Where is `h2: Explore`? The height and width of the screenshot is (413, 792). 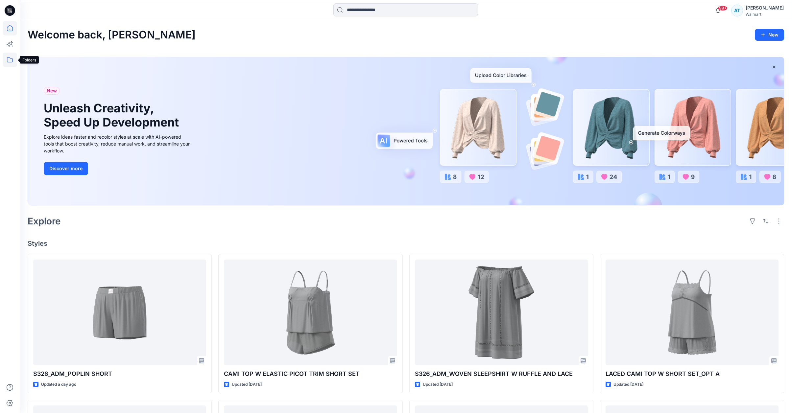 h2: Explore is located at coordinates (44, 221).